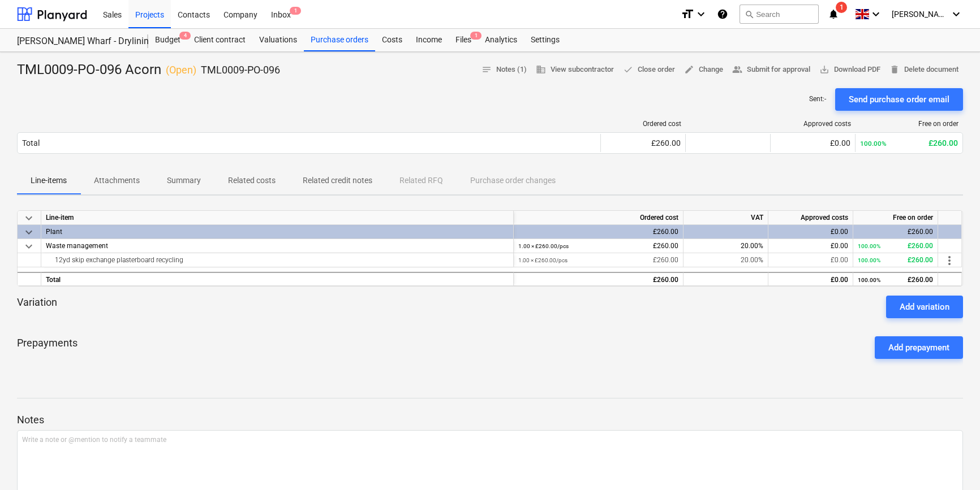 The image size is (980, 490). Describe the element at coordinates (541, 69) in the screenshot. I see `span: business` at that location.